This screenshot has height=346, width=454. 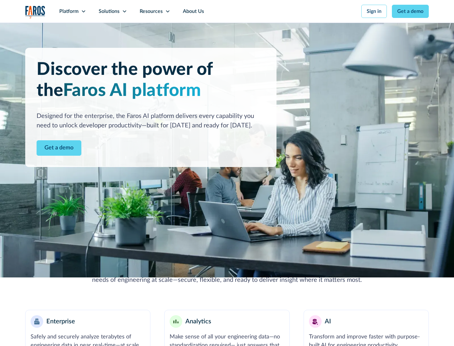 I want to click on a: Contact Modal, so click(x=59, y=148).